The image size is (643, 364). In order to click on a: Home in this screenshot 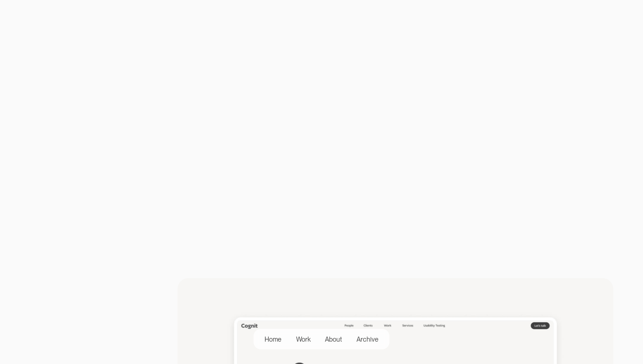, I will do `click(273, 339)`.